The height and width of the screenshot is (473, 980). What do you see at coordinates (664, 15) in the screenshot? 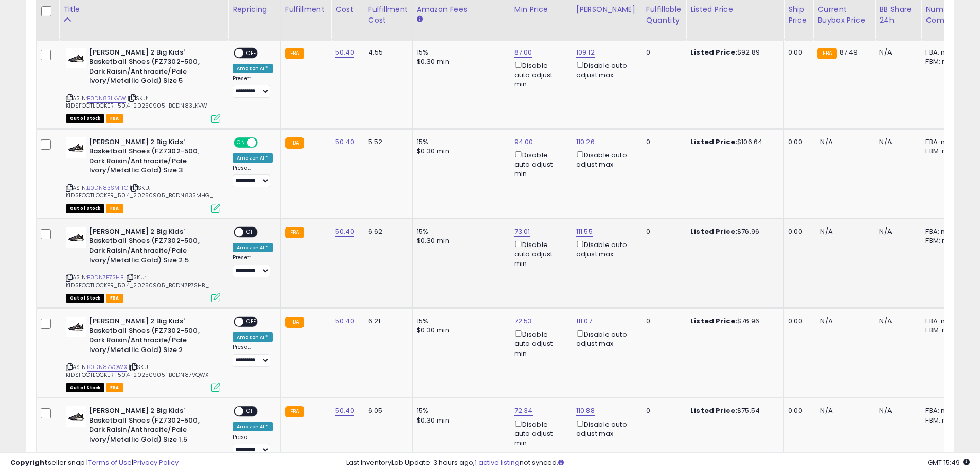
I see `div: Fulfillable Quantity` at bounding box center [664, 15].